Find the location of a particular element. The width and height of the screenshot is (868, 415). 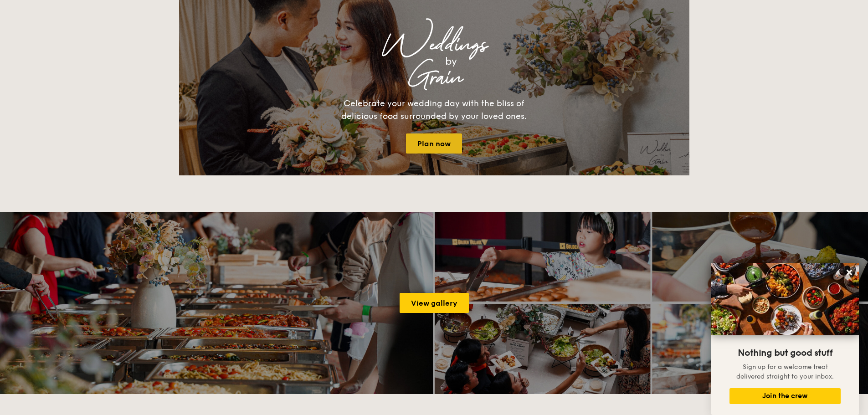

div: Weddings is located at coordinates (434, 45).